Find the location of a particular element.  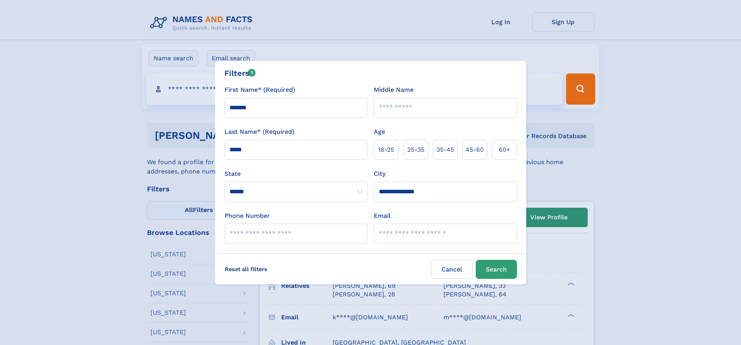

label: Cancel is located at coordinates (452, 269).